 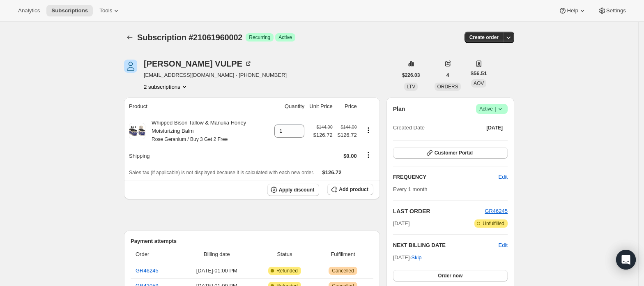 I want to click on button: Analytics, so click(x=29, y=10).